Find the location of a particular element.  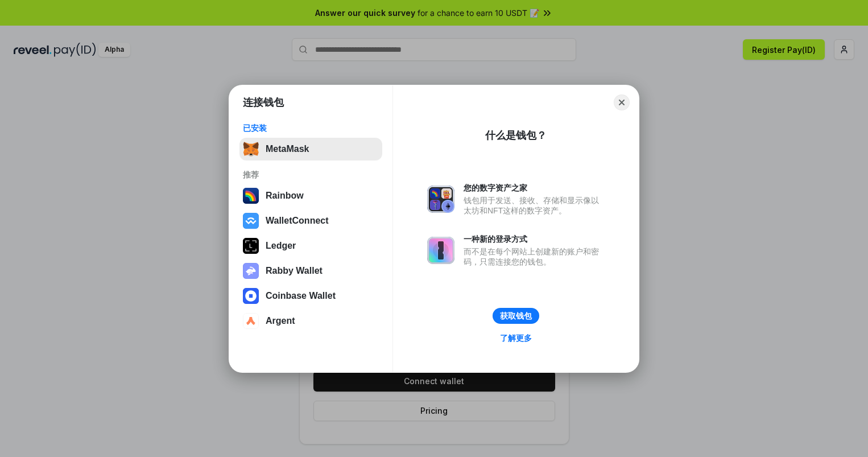

div: 获取钱包 is located at coordinates (516, 316).